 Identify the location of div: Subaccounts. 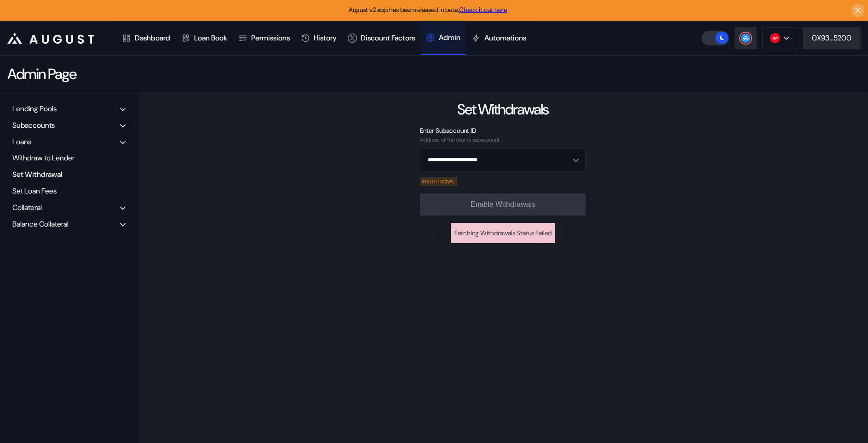
(34, 125).